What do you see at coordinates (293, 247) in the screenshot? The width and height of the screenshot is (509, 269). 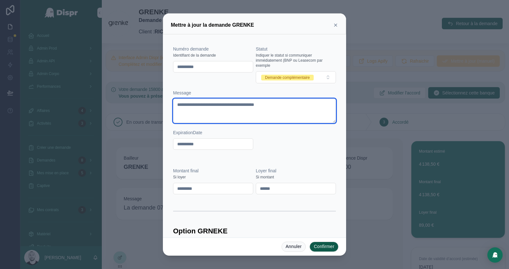 I see `button: Annuler` at bounding box center [293, 247].